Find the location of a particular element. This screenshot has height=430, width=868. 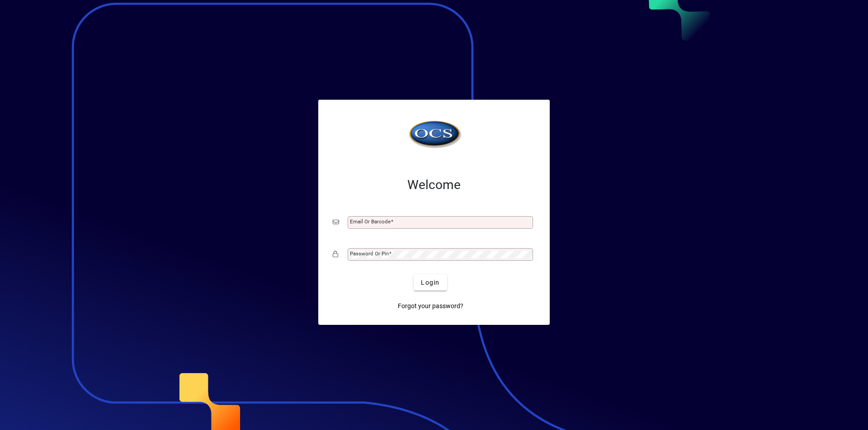

h2: Welcome is located at coordinates (434, 185).